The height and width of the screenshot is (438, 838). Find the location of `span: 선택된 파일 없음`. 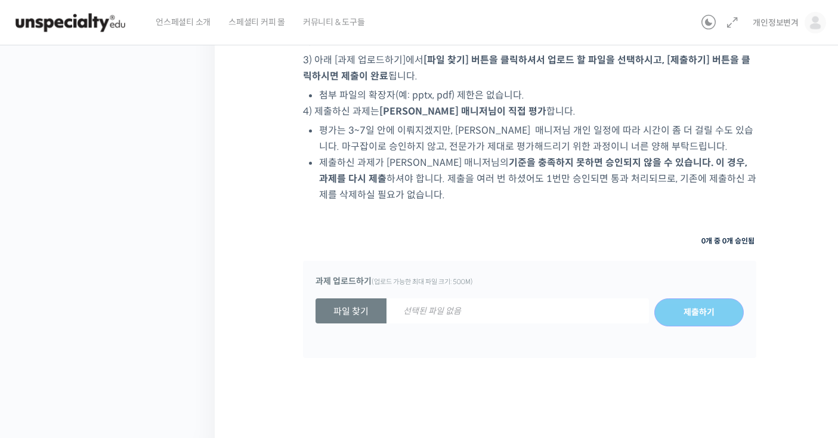

span: 선택된 파일 없음 is located at coordinates (432, 311).